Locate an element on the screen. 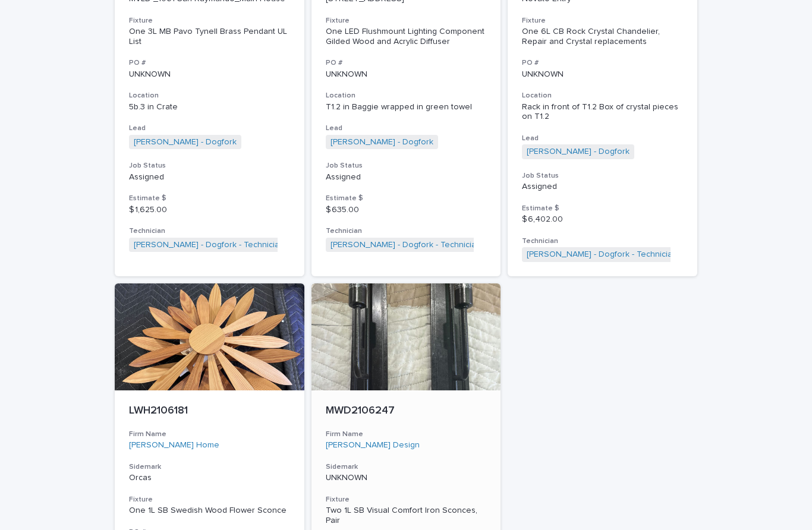  div: One 1L SB Swedish Wood Flower Sconce is located at coordinates (209, 511).